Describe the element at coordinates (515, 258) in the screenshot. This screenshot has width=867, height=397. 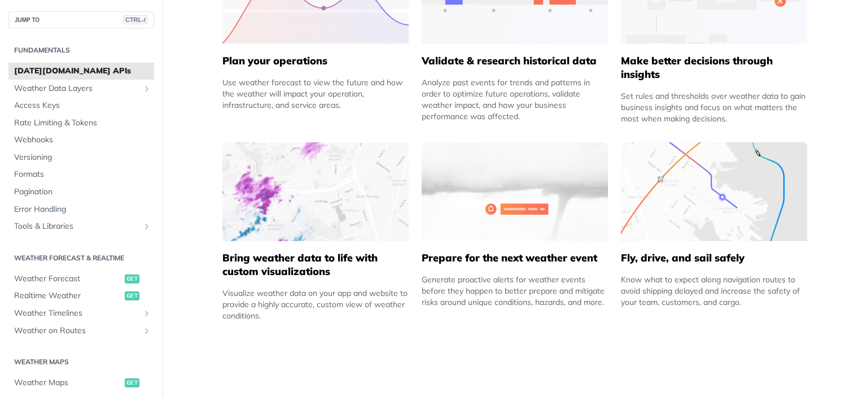
I see `h5: Prepare for the next weather event` at that location.